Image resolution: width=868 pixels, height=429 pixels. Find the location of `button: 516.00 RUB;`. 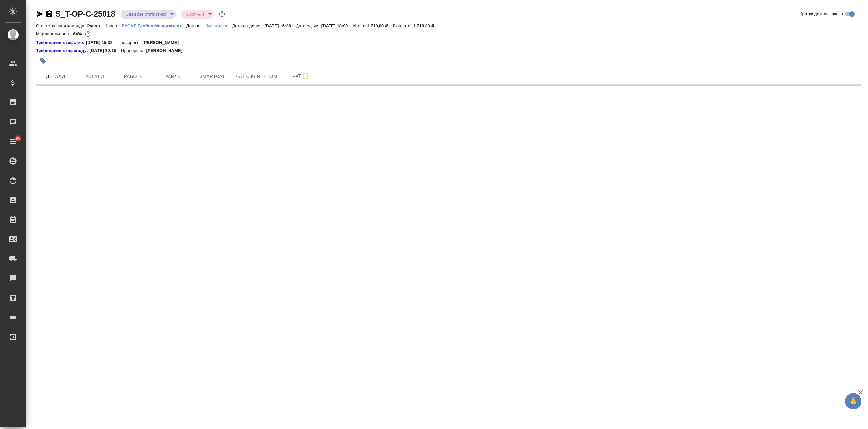

button: 516.00 RUB; is located at coordinates (88, 34).